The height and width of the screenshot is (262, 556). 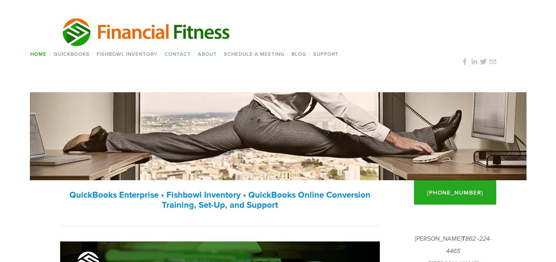 What do you see at coordinates (469, 245) in the screenshot?
I see `em: 862 -224-4465` at bounding box center [469, 245].